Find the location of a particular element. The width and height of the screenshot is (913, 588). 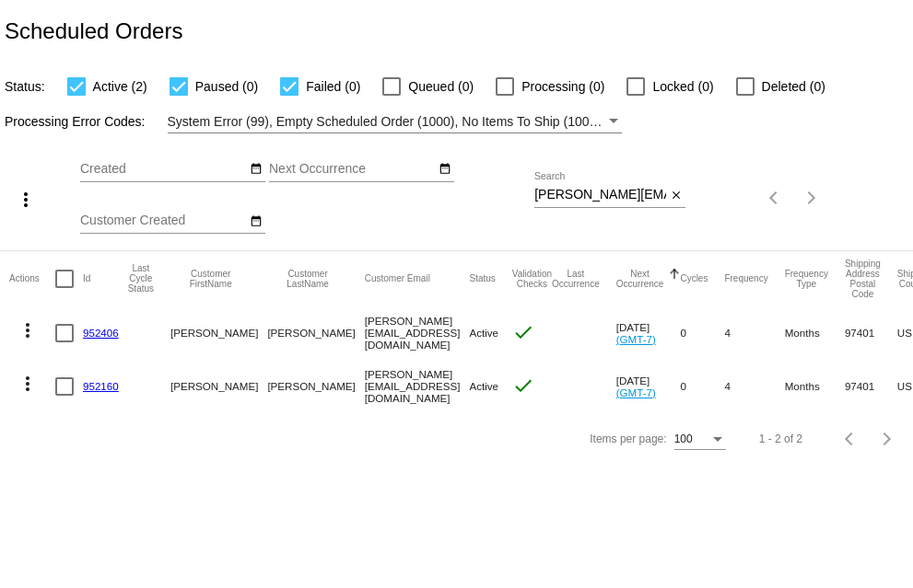

span: Processing Error Codes: is located at coordinates (75, 121).